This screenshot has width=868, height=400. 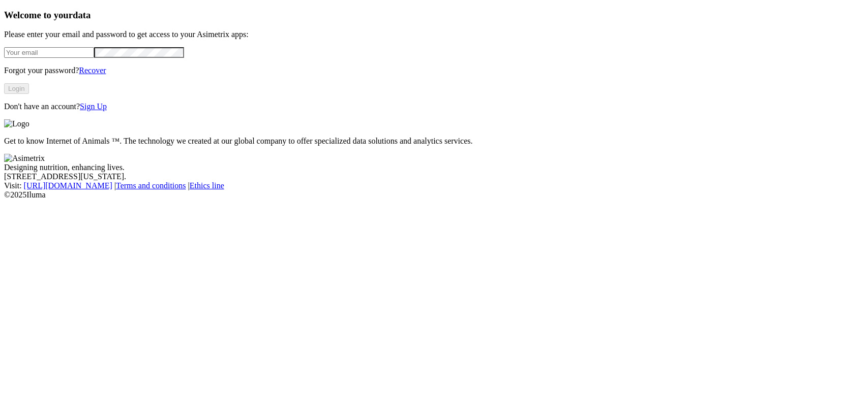 I want to click on img: Asimetrix, so click(x=25, y=159).